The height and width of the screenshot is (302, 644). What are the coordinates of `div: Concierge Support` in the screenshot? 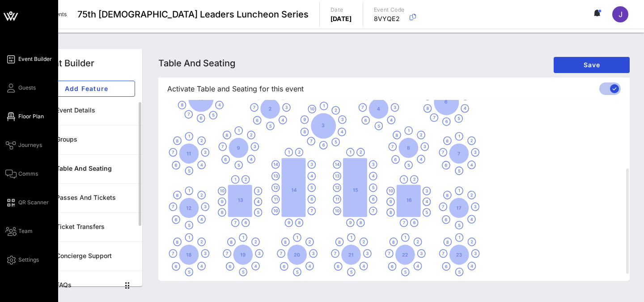 It's located at (95, 256).